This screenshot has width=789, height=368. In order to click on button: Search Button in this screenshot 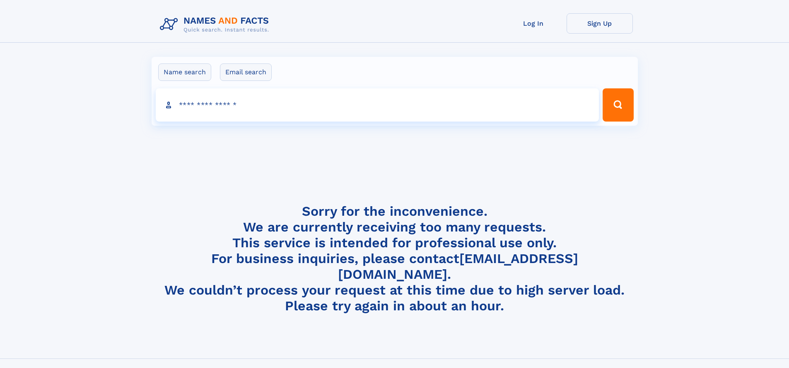, I will do `click(618, 105)`.